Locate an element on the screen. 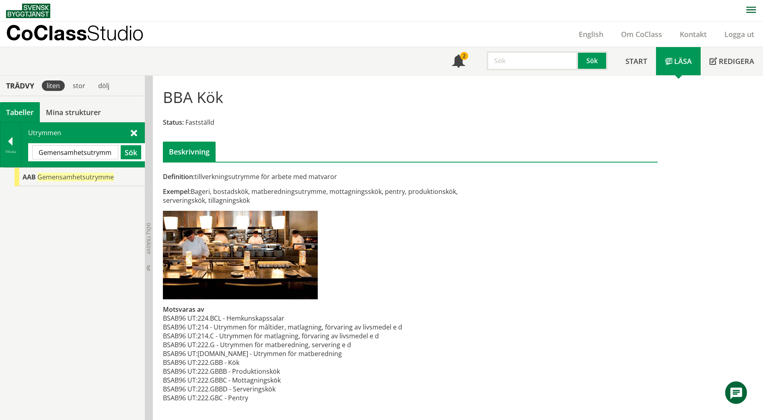  td: 222.GBBC - Mottagningskök is located at coordinates (300, 380).